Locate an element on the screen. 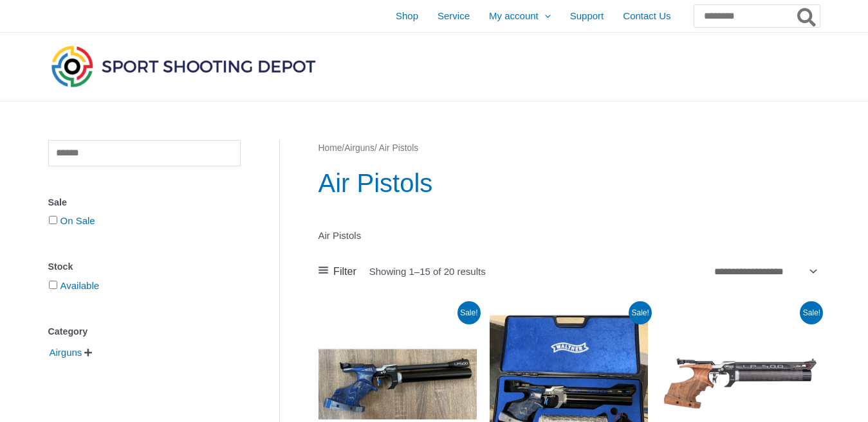 This screenshot has height=422, width=868. a: Filter is located at coordinates (337, 272).